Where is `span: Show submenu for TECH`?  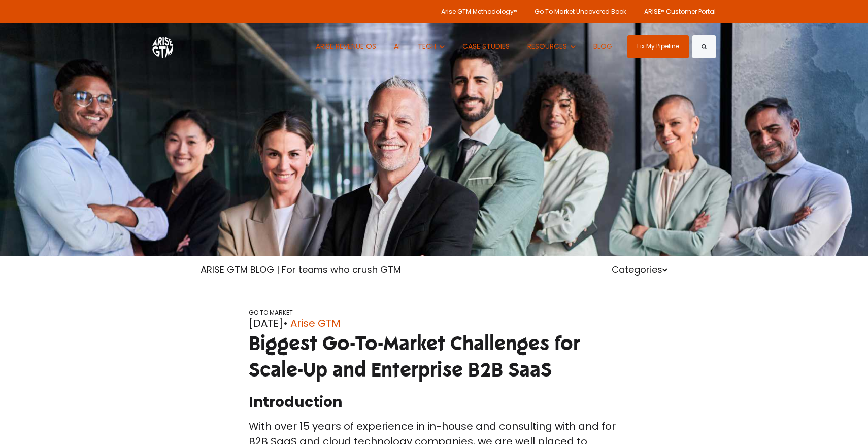 span: Show submenu for TECH is located at coordinates (418, 41).